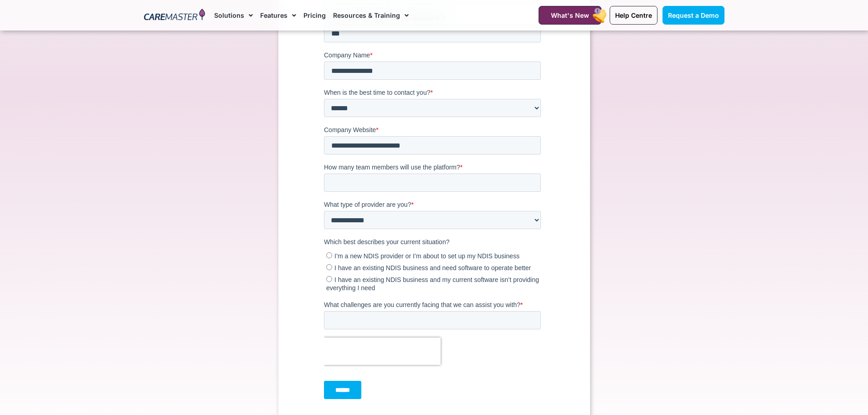 The width and height of the screenshot is (868, 415). Describe the element at coordinates (633, 15) in the screenshot. I see `a: Help Centre` at that location.